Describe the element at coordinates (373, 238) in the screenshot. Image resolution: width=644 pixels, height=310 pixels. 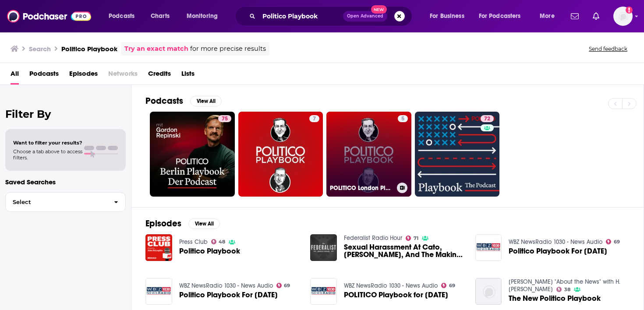
I see `a: Federalist Radio Hour` at that location.